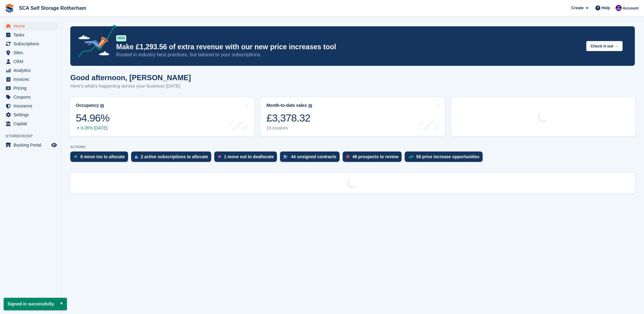  What do you see at coordinates (411, 157) in the screenshot?
I see `img: price_increase_opportunities-93ffe204e8149a01c8c9dc8f82e8f89637d9d84a8eef4429ea346261dce0b2c0.svg` at bounding box center [411, 157].